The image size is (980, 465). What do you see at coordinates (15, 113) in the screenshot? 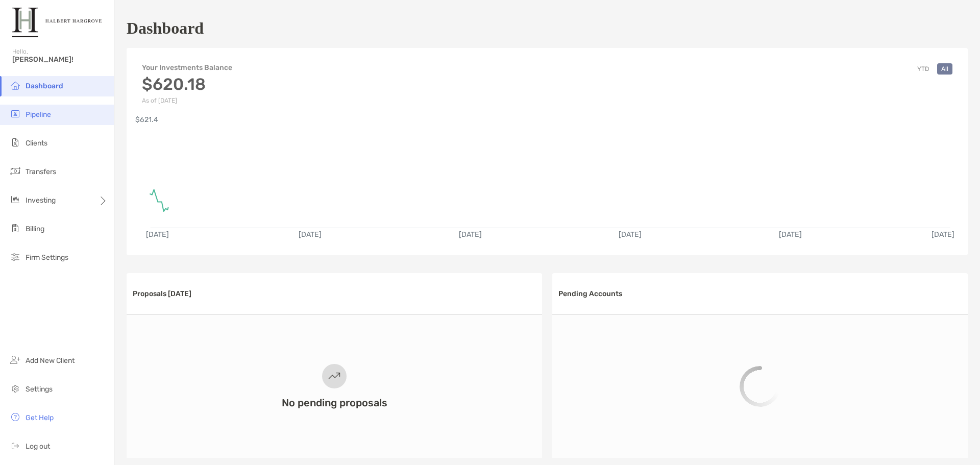
I see `img: pipeline icon` at bounding box center [15, 113].